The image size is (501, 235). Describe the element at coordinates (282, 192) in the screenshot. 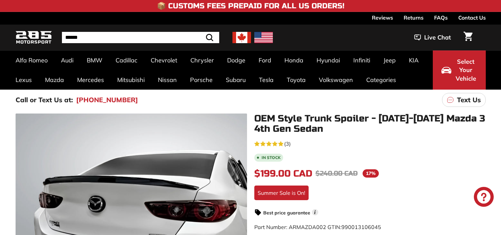

I see `div: Summer Sale is On!` at that location.